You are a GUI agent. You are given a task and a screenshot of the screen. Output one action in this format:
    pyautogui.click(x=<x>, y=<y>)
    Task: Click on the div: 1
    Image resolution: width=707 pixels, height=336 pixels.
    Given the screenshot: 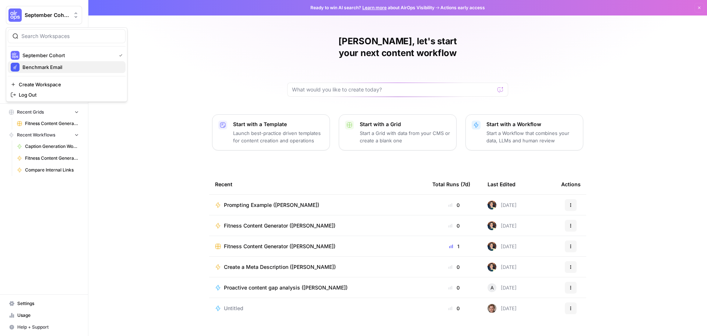 What is the action you would take?
    pyautogui.click(x=454, y=246)
    